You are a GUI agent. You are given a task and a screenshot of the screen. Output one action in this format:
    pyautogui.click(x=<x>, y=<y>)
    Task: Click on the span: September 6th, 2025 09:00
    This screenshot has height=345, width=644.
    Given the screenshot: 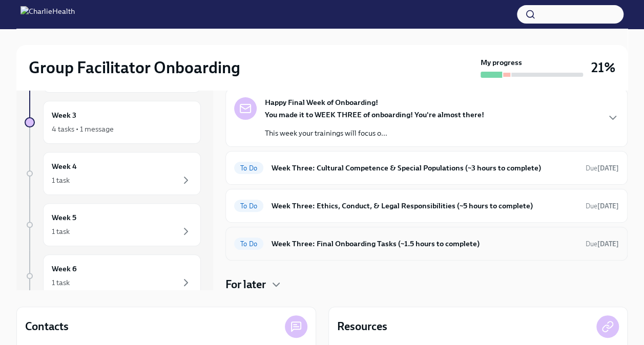 What is the action you would take?
    pyautogui.click(x=602, y=244)
    